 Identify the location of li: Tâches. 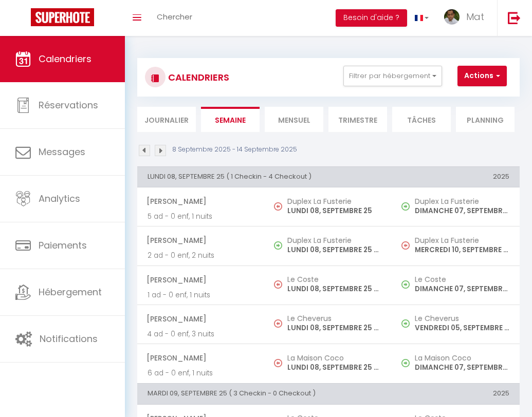
(422, 119).